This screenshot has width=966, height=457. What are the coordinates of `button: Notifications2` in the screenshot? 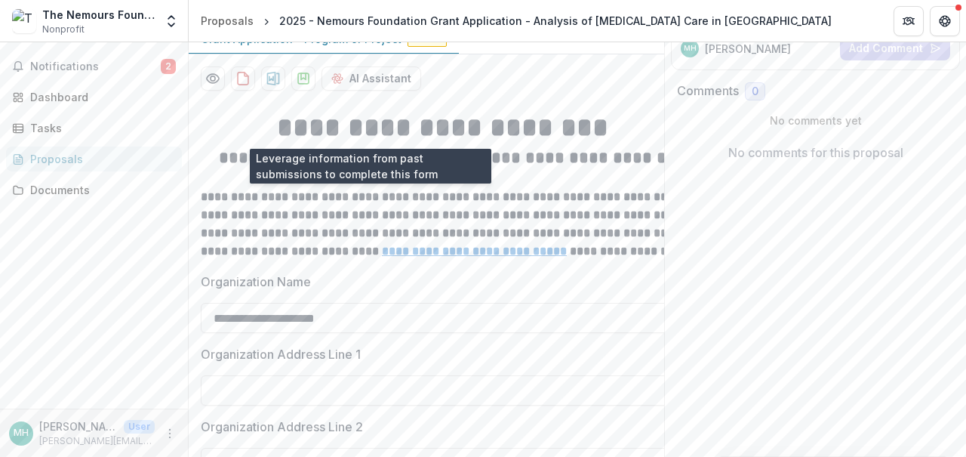 It's located at (94, 66).